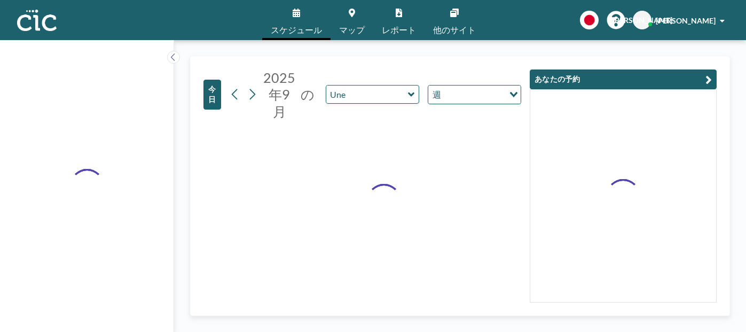 Image resolution: width=746 pixels, height=332 pixels. Describe the element at coordinates (367, 94) in the screenshot. I see `input: ウネ` at that location.